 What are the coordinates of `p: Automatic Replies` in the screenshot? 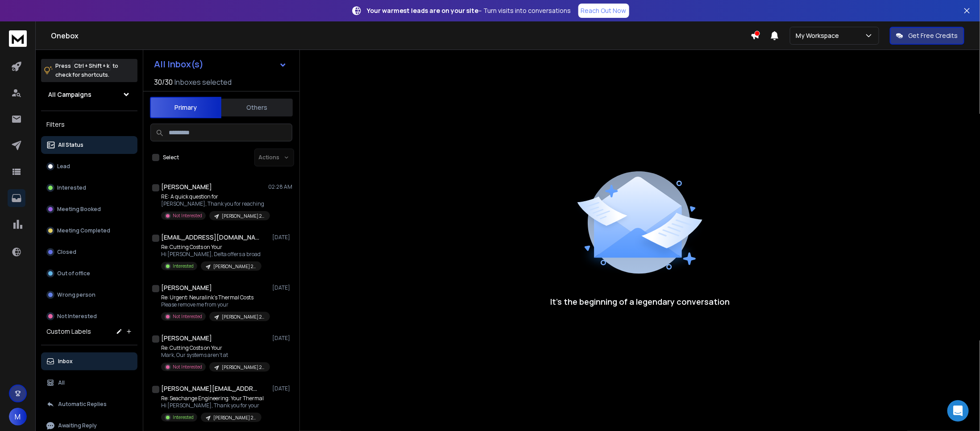 It's located at (82, 404).